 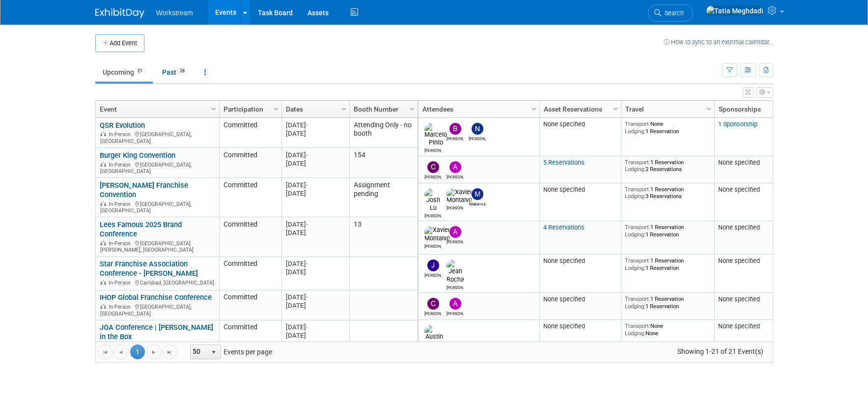 I want to click on div: None 1 Reservation, so click(x=668, y=127).